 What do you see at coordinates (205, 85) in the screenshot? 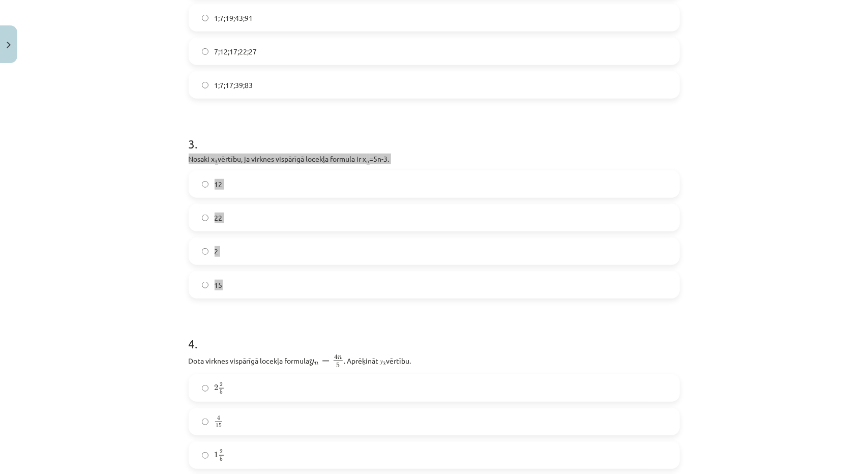
I see `input: 1;7;17;39;83` at bounding box center [205, 85].